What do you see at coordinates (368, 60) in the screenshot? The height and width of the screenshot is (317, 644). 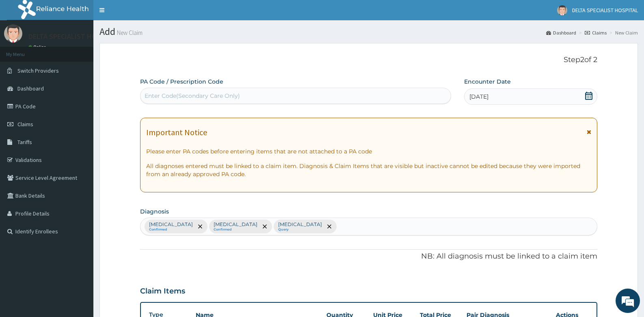 I see `p: Step 2 of 2` at bounding box center [368, 60].